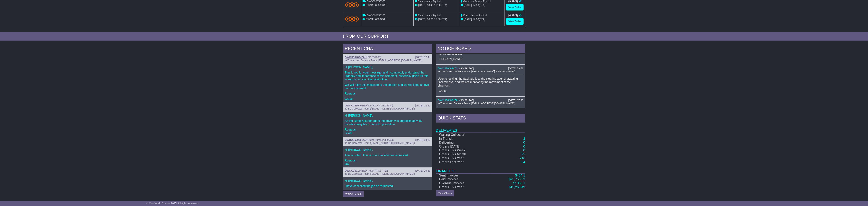 The width and height of the screenshot is (868, 206). What do you see at coordinates (463, 175) in the screenshot?
I see `td: Sent Invoices` at bounding box center [463, 175].